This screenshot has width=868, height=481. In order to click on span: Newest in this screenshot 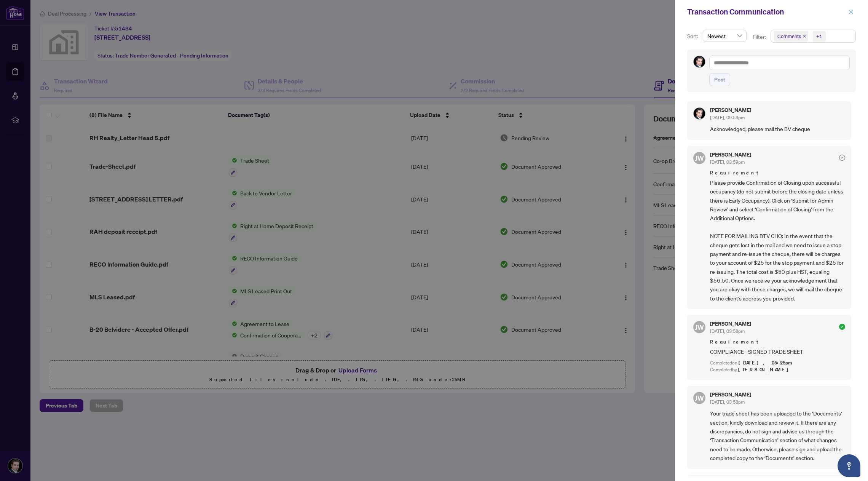, I will do `click(724, 35)`.